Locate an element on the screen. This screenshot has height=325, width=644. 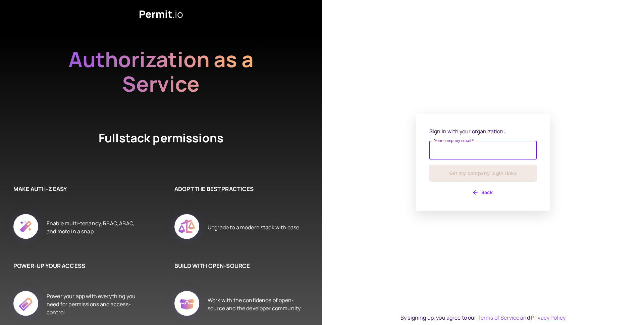
button: Back is located at coordinates (483, 192).